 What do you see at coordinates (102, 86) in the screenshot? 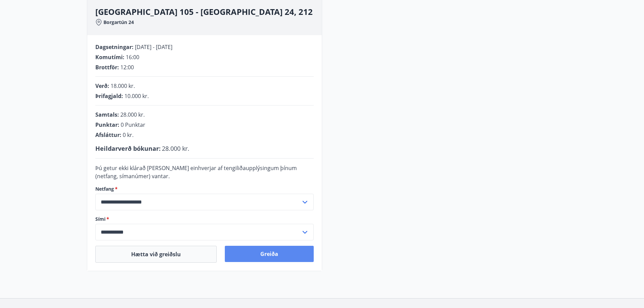
I see `span: Verð :` at bounding box center [102, 86].